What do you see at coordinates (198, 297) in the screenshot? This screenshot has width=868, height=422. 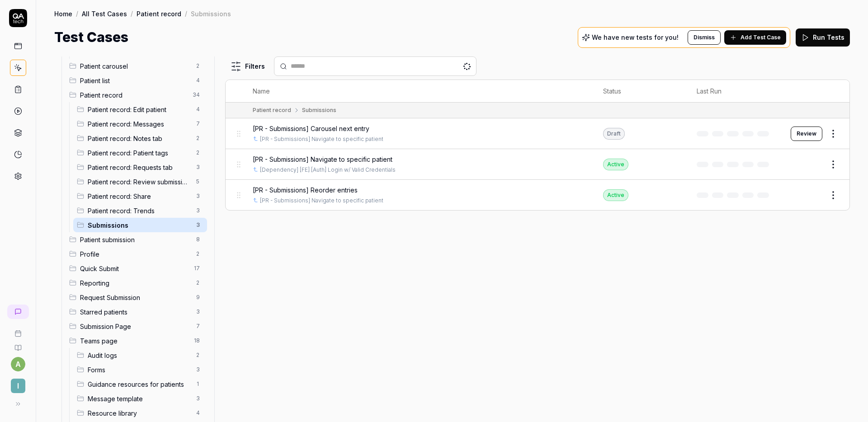 I see `span: 9` at bounding box center [198, 297].